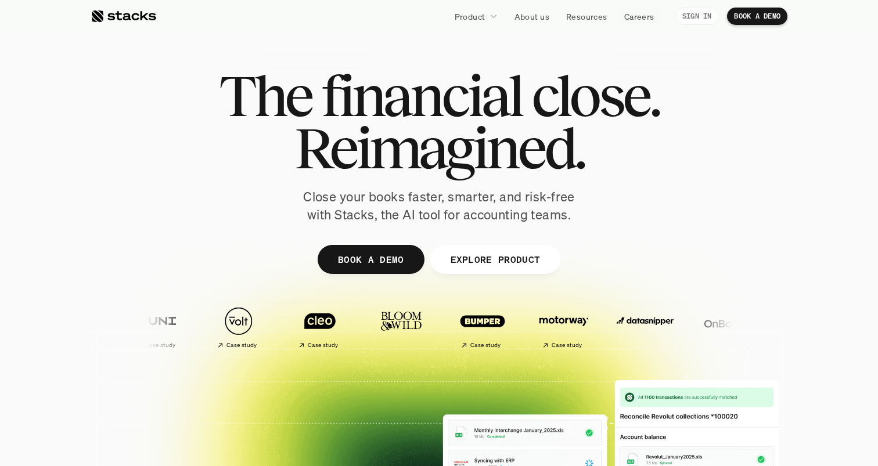  I want to click on span: close., so click(595, 96).